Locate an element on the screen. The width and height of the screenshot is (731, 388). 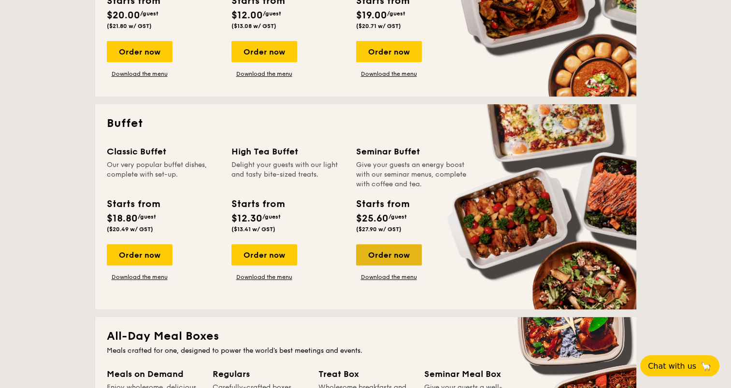
h2: All-Day Meal Boxes is located at coordinates (366, 337).